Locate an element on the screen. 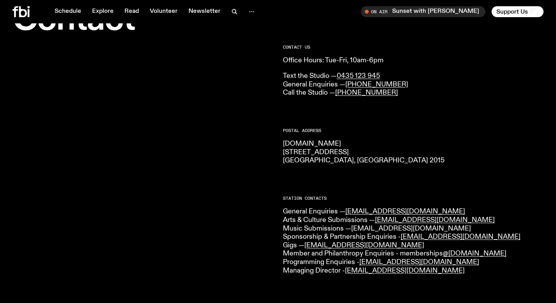 This screenshot has width=556, height=303. h2: CONTACT US is located at coordinates (413, 47).